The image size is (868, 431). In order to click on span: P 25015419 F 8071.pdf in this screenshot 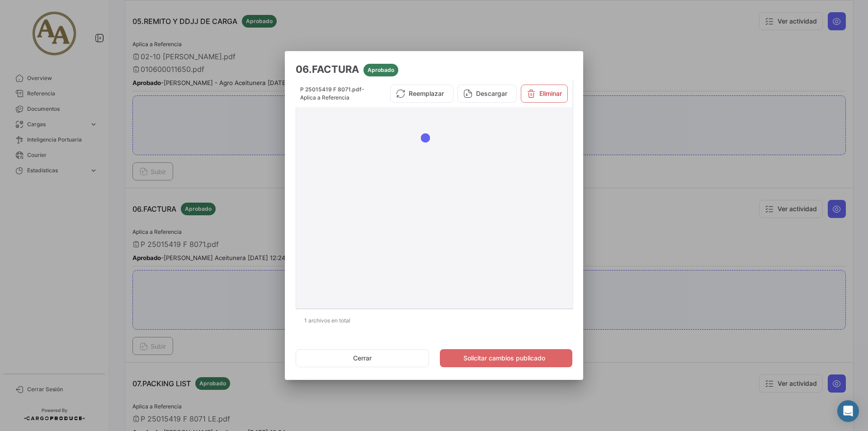, I will do `click(331, 89)`.